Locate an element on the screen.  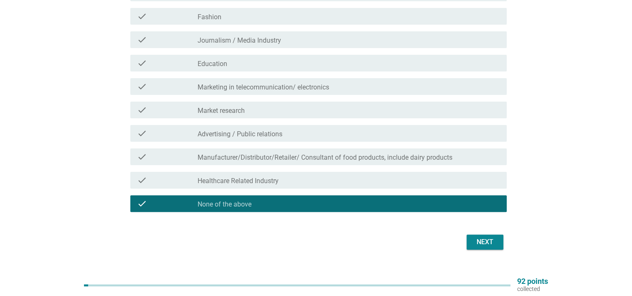
label: Education is located at coordinates (212, 64).